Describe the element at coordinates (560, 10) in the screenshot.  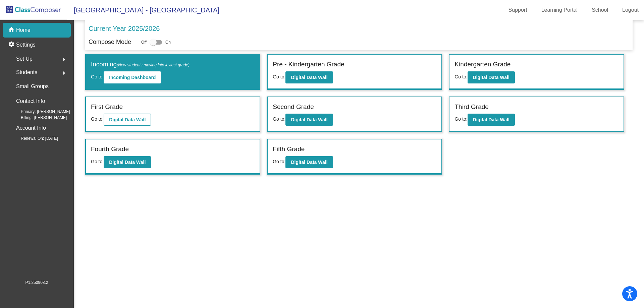
I see `a: Learning Portal` at that location.